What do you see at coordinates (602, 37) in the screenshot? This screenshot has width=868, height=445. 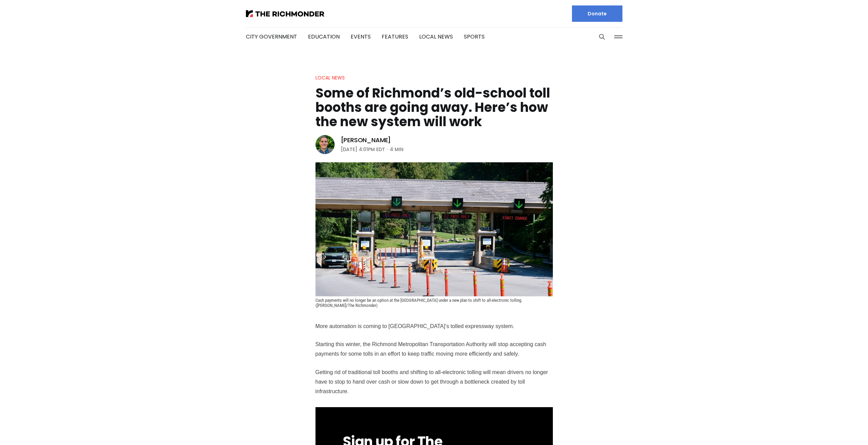 I see `button: Search this site` at bounding box center [602, 37].